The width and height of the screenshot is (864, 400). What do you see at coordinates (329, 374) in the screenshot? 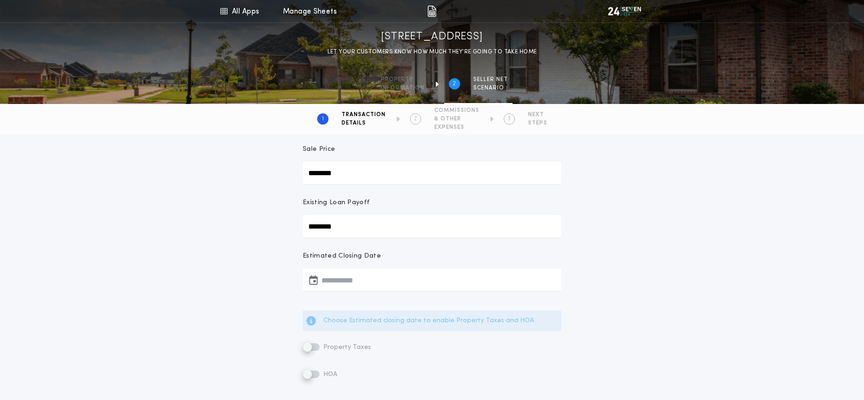
I see `span: HOA` at bounding box center [329, 374].